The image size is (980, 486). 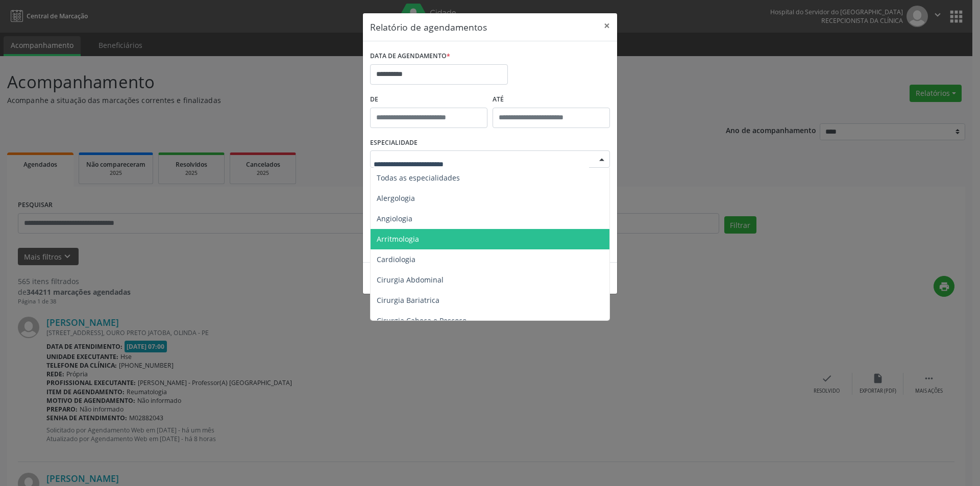 I want to click on span: Cirurgia Cabeça e Pescoço, so click(x=421, y=320).